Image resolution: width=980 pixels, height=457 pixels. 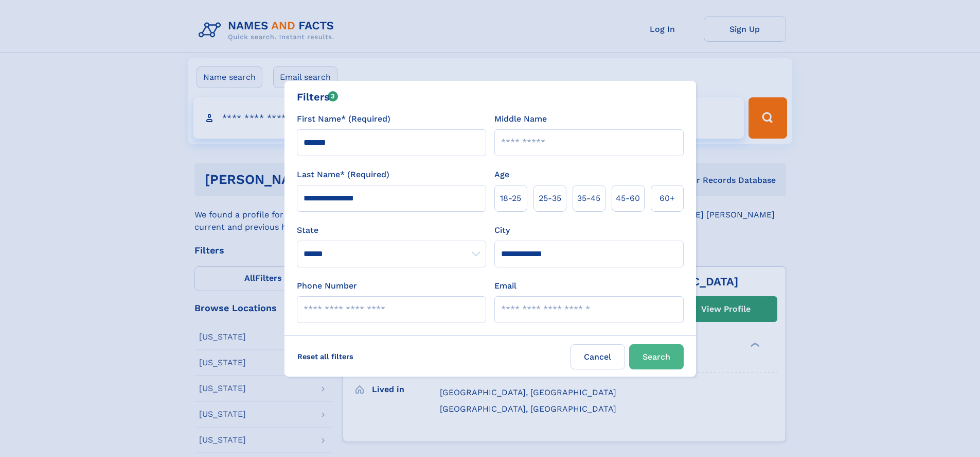 What do you see at coordinates (327, 286) in the screenshot?
I see `label: Phone Number` at bounding box center [327, 286].